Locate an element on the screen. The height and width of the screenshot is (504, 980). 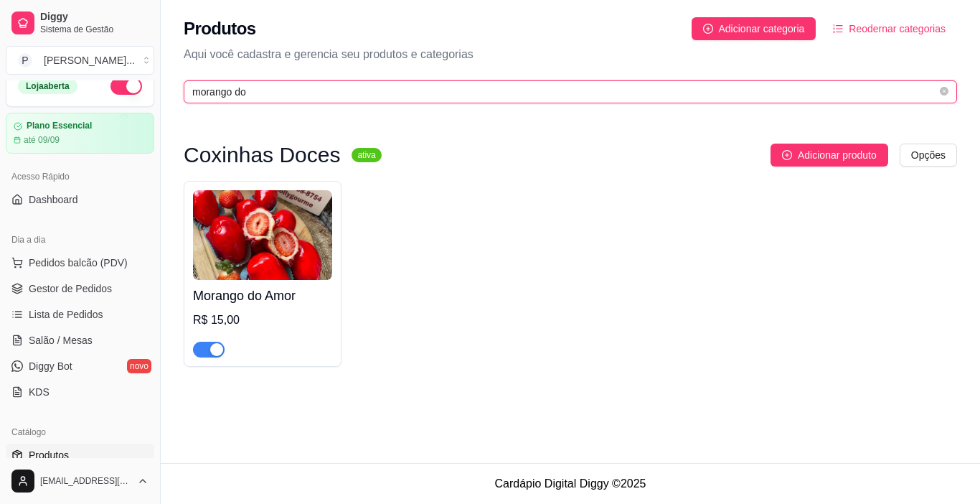
h4: Morango do Amor is located at coordinates (263, 295).